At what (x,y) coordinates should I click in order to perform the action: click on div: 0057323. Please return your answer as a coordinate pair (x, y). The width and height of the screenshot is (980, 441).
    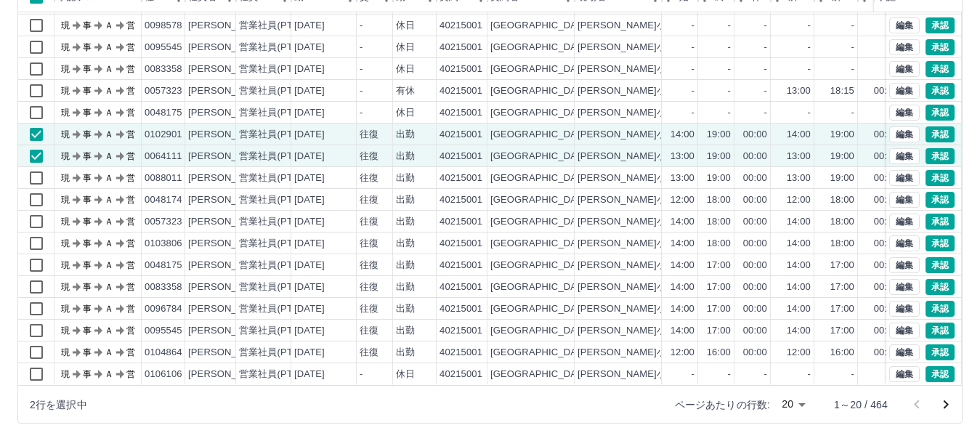
    Looking at the image, I should click on (163, 222).